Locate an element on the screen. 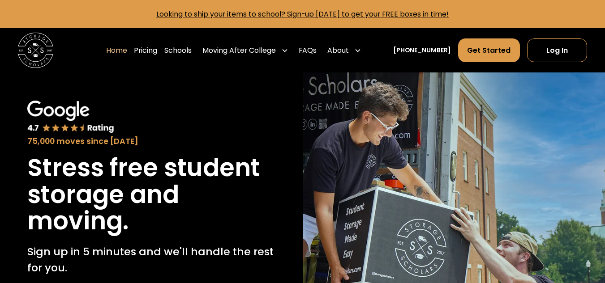  img: Google 4.7 star rating is located at coordinates (71, 117).